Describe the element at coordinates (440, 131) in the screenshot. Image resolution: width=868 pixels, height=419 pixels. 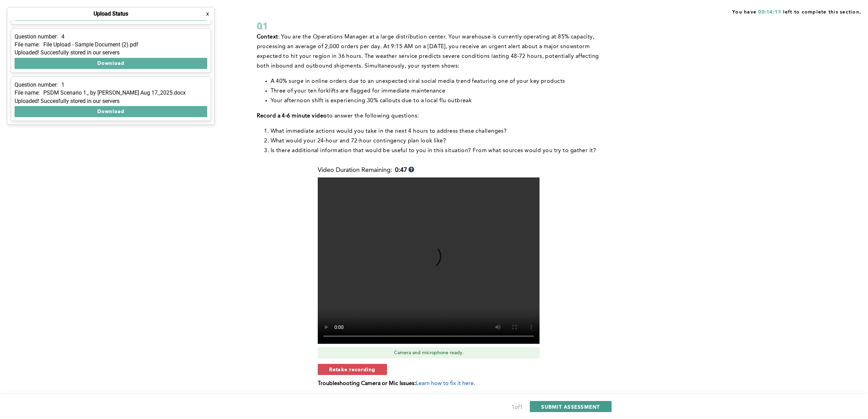
I see `li: What immediate actions would you take in the next 4 hours to address these challenges?` at that location.